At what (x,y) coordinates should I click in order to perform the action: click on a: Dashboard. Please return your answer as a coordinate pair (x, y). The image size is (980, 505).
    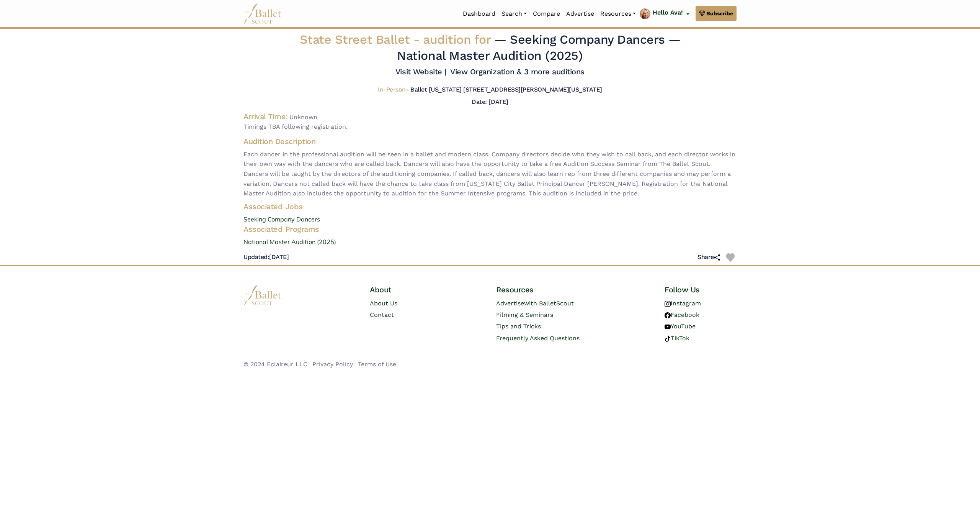
    Looking at the image, I should click on (479, 14).